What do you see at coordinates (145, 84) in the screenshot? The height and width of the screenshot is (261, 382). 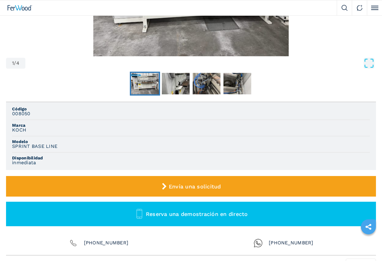 I see `button: Go to Slide 1` at bounding box center [145, 84].